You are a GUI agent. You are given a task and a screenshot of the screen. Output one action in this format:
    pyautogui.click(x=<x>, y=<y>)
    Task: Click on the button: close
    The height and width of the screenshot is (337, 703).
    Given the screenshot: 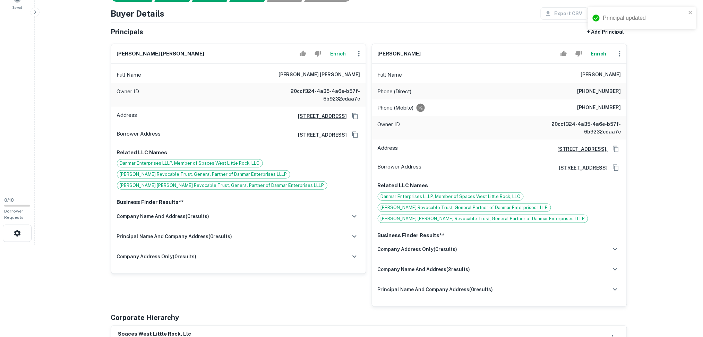 What is the action you would take?
    pyautogui.click(x=691, y=13)
    